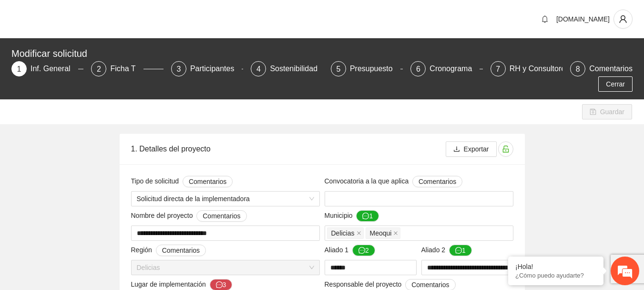 This screenshot has width=644, height=290. What do you see at coordinates (105, 55) in the screenshot?
I see `div: Chatee con nosotros ahora` at bounding box center [105, 55].